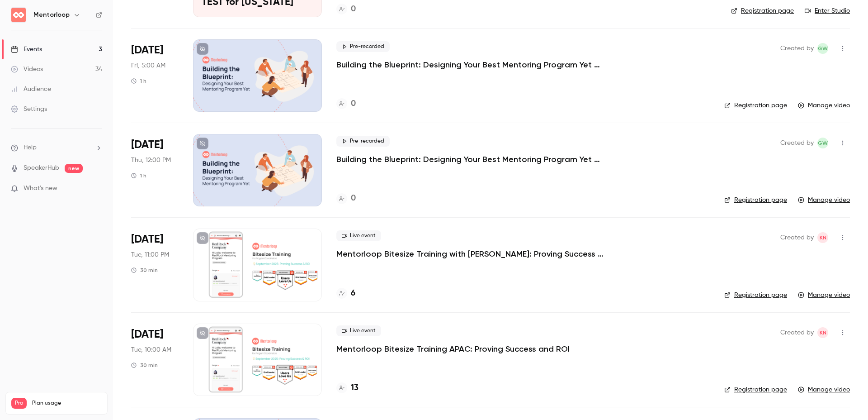 The image size is (868, 420). What do you see at coordinates (347, 388) in the screenshot?
I see `a: 13` at bounding box center [347, 388].